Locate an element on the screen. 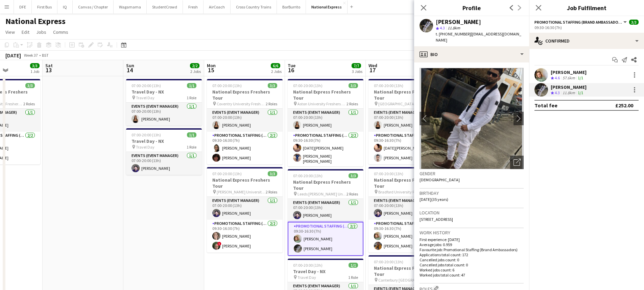 The image size is (644, 290). span: Wed is located at coordinates (373, 66).